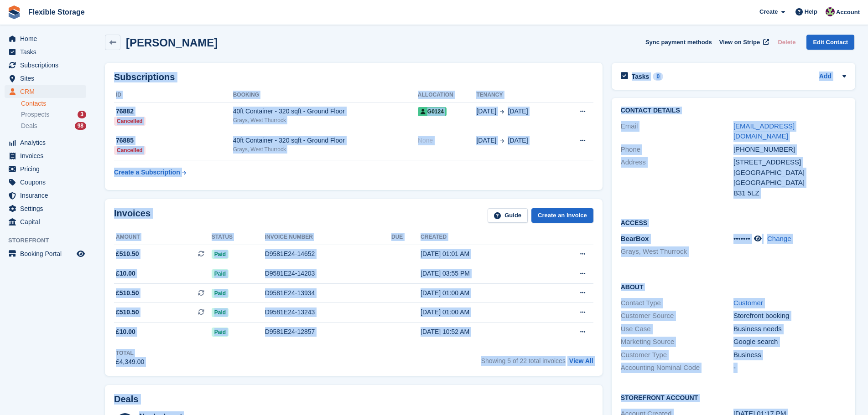  Describe the element at coordinates (789, 329) in the screenshot. I see `div: Business needs` at that location.